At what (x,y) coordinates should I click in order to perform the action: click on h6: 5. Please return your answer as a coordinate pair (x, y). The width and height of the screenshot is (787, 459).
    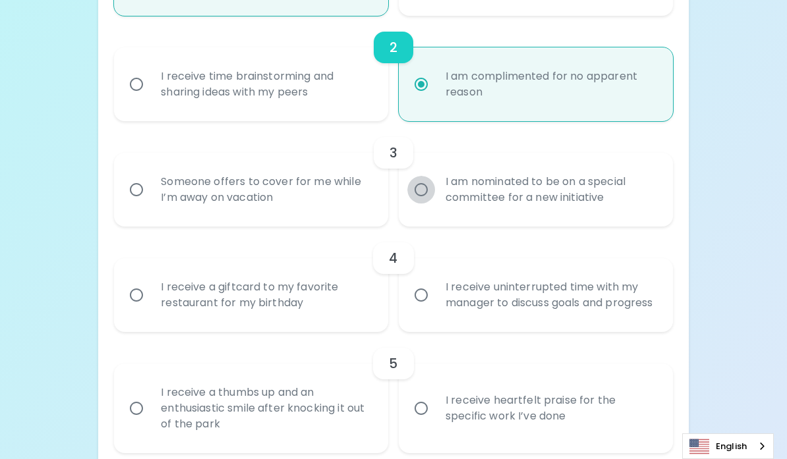
    Looking at the image, I should click on (393, 364).